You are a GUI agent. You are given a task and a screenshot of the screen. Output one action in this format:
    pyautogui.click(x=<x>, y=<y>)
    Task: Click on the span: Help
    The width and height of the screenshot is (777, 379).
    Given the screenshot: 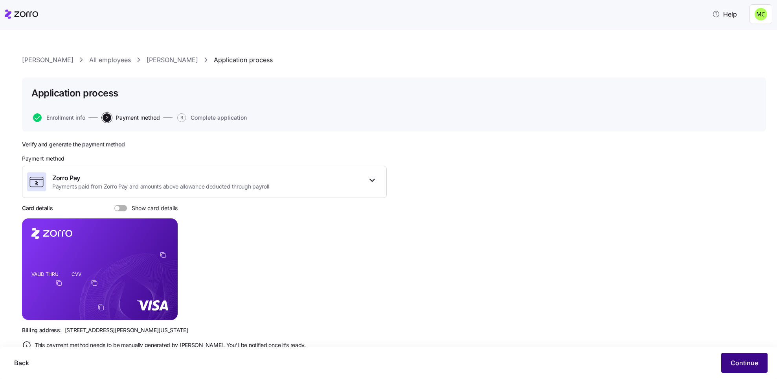 What is the action you would take?
    pyautogui.click(x=724, y=14)
    